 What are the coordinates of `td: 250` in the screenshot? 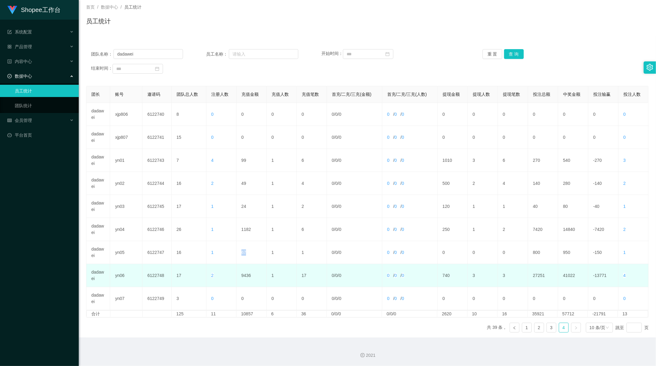 It's located at (453, 230).